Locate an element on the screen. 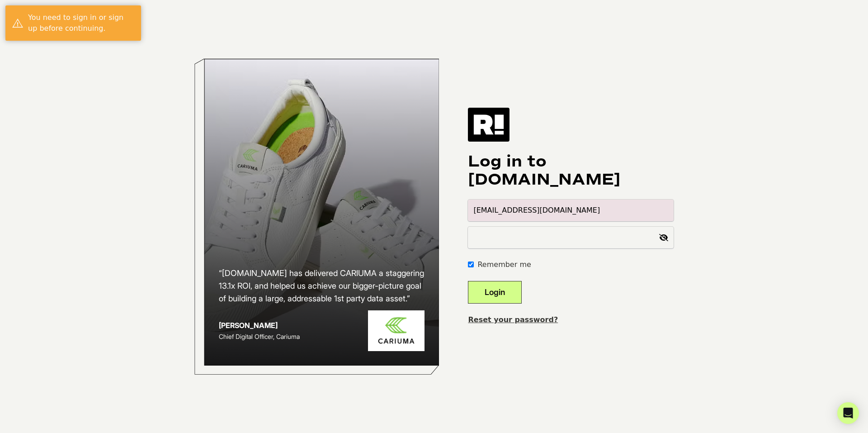  button: Login is located at coordinates (495, 293).